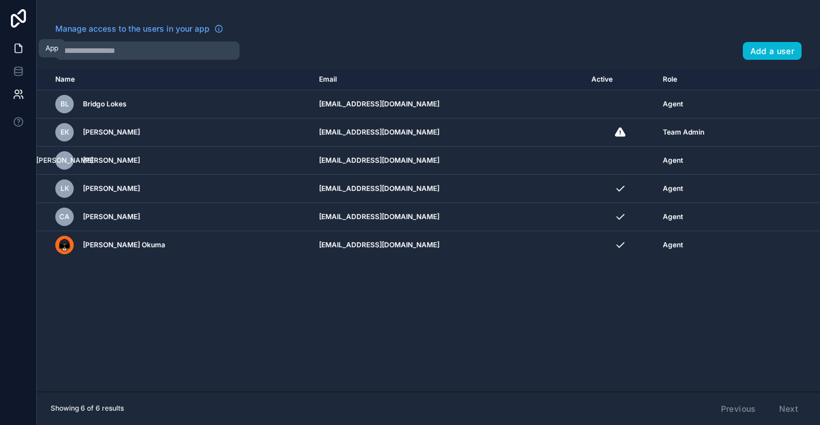  Describe the element at coordinates (87, 409) in the screenshot. I see `span: Showing 6 of 6 results` at that location.